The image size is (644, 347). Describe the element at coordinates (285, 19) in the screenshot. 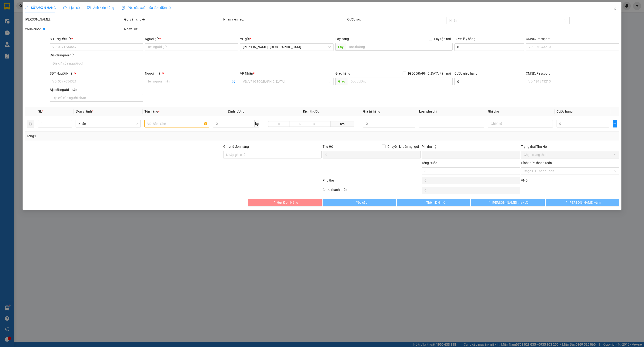

I see `div: Nhân viên tạo:` at that location.